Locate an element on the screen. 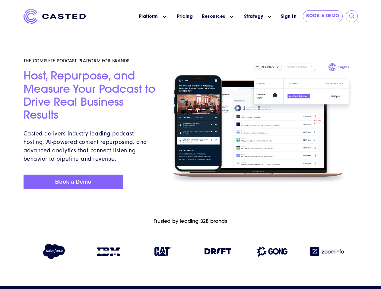  img: IBM logo is located at coordinates (108, 252).